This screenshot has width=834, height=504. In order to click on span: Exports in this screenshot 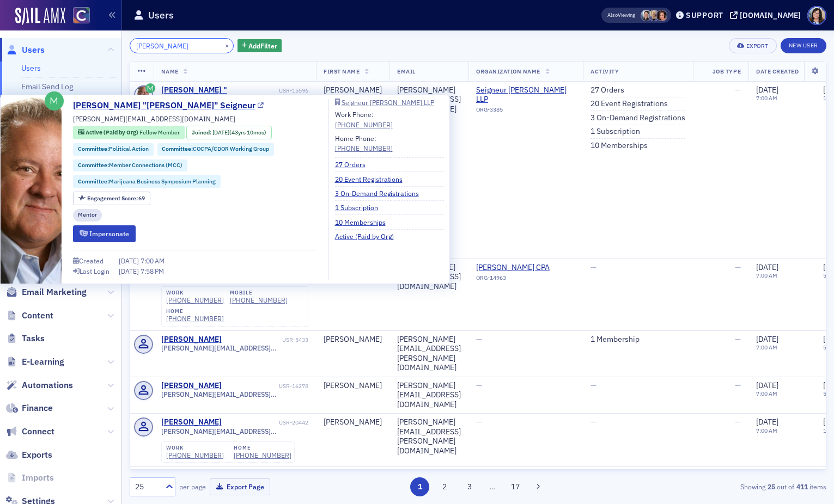, I will do `click(37, 456)`.